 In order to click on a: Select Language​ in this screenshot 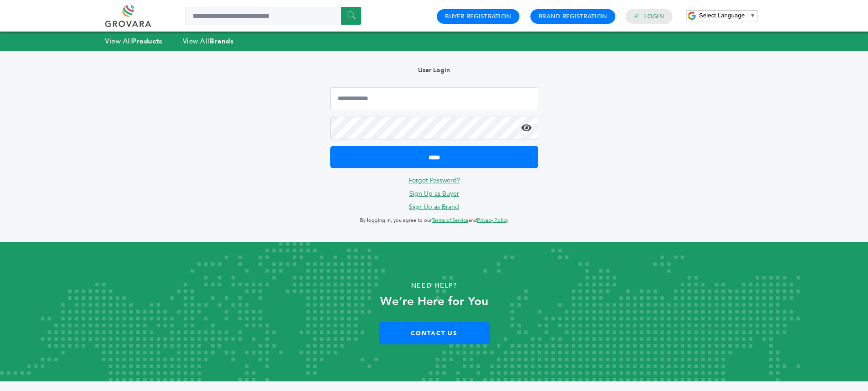, I will do `click(728, 15)`.